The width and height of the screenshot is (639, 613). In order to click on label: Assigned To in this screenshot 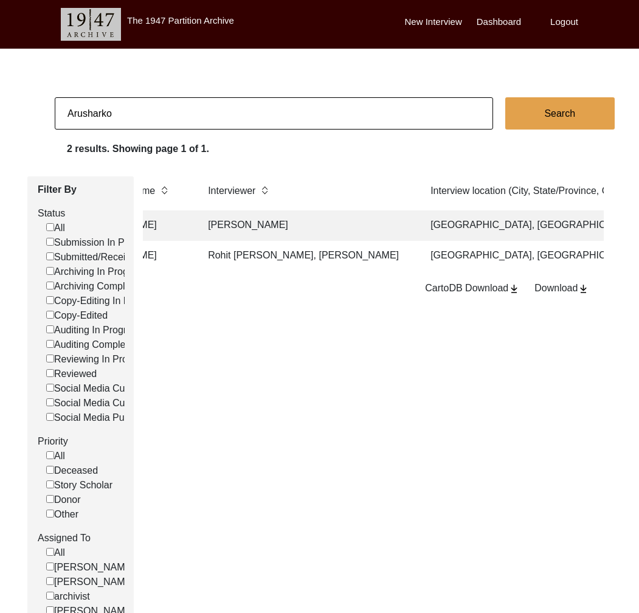, I will do `click(81, 538)`.